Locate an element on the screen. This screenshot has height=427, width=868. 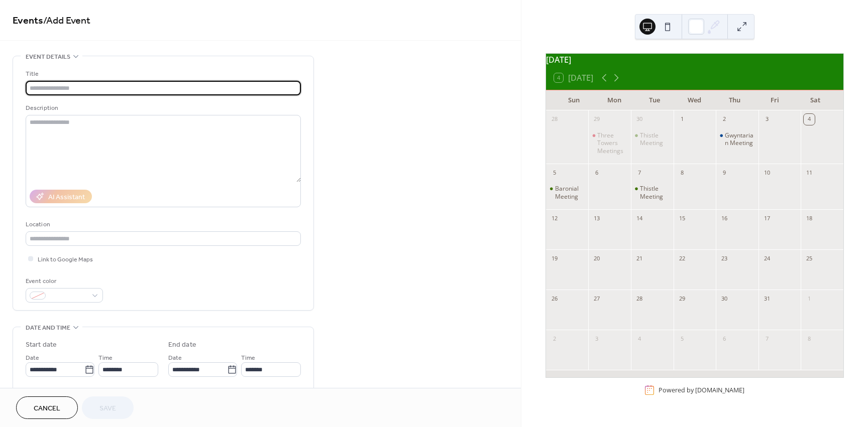
div: Sat is located at coordinates (815, 100).